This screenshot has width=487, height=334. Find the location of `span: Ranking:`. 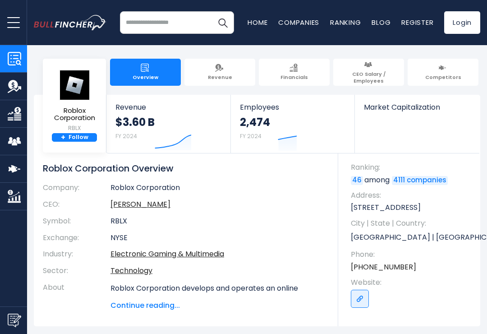

span: Ranking: is located at coordinates (411, 167).